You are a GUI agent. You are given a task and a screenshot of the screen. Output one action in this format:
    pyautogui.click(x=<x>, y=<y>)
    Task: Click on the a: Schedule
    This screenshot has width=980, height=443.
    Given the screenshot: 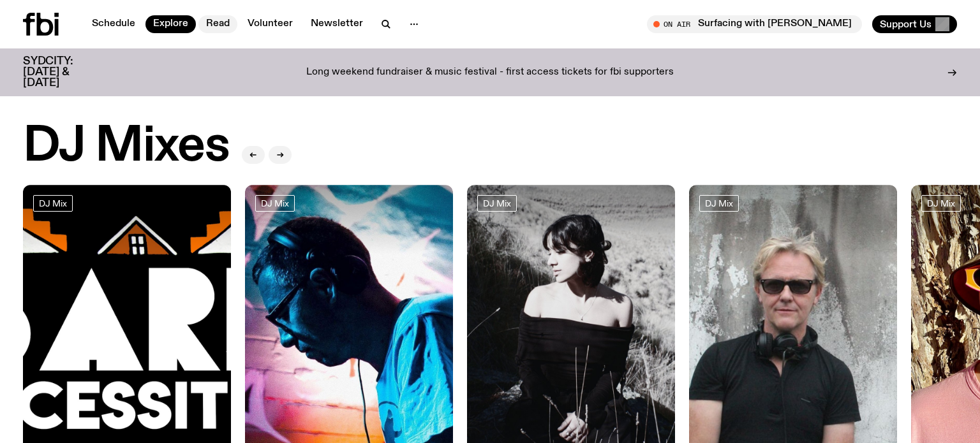 What is the action you would take?
    pyautogui.click(x=114, y=24)
    